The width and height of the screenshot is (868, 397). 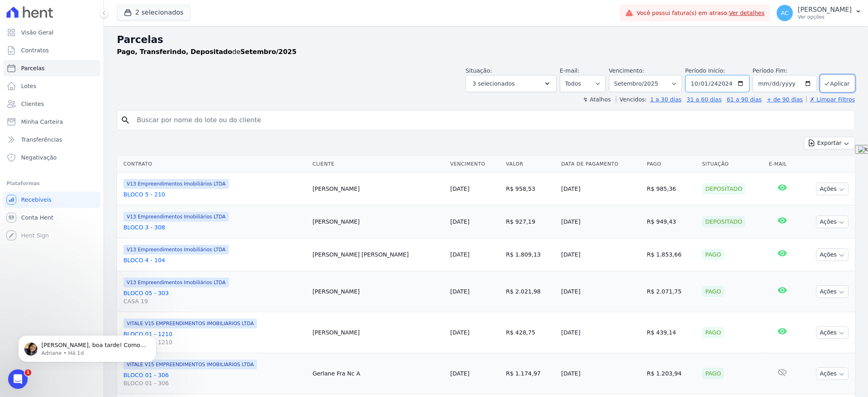 What do you see at coordinates (213, 164) in the screenshot?
I see `th: Contrato` at bounding box center [213, 164].